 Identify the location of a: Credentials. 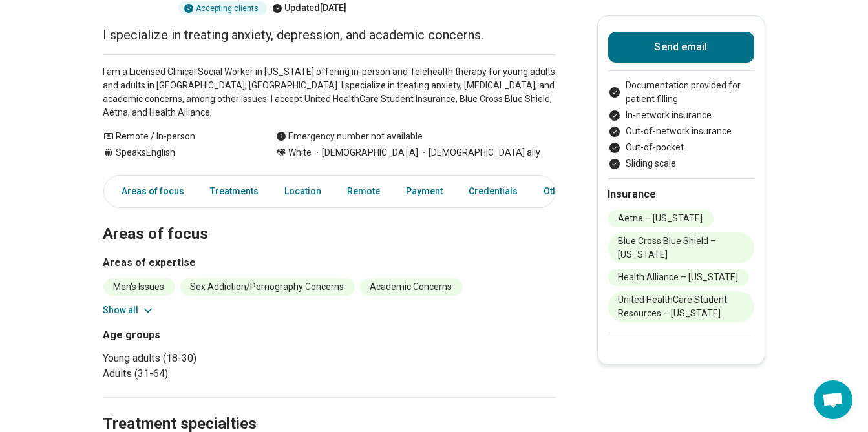
(493, 191).